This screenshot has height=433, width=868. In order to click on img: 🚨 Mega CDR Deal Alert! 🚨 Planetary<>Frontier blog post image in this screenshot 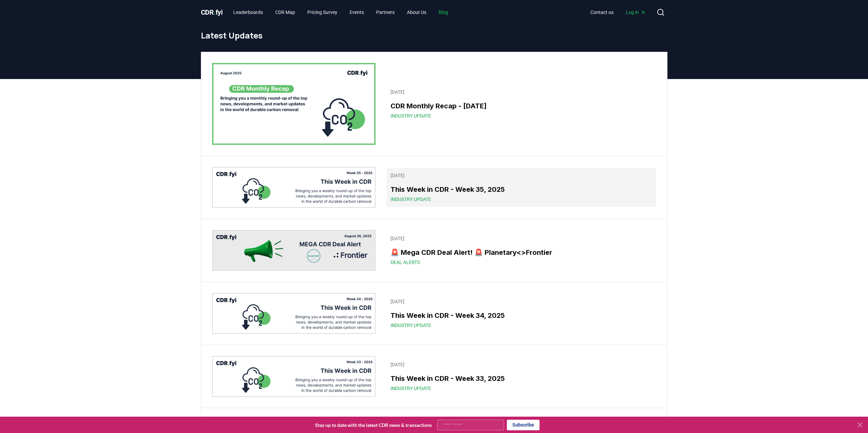, I will do `click(294, 250)`.